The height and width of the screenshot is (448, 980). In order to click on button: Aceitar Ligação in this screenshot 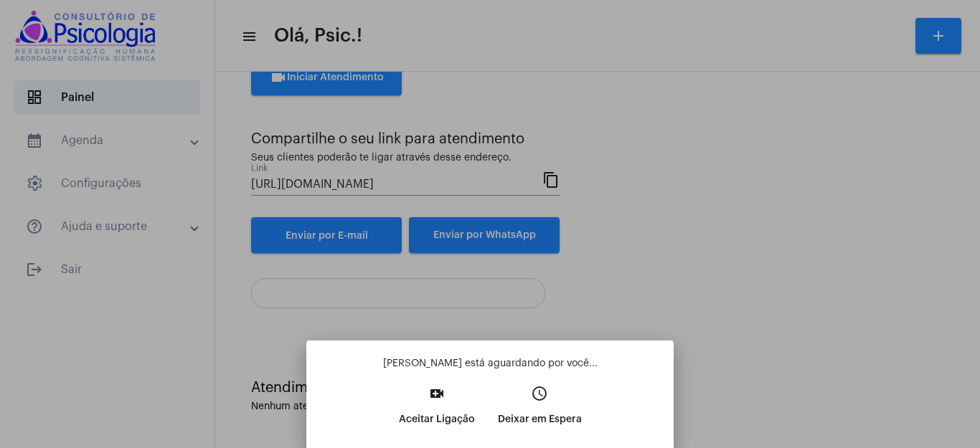, I will do `click(437, 412)`.